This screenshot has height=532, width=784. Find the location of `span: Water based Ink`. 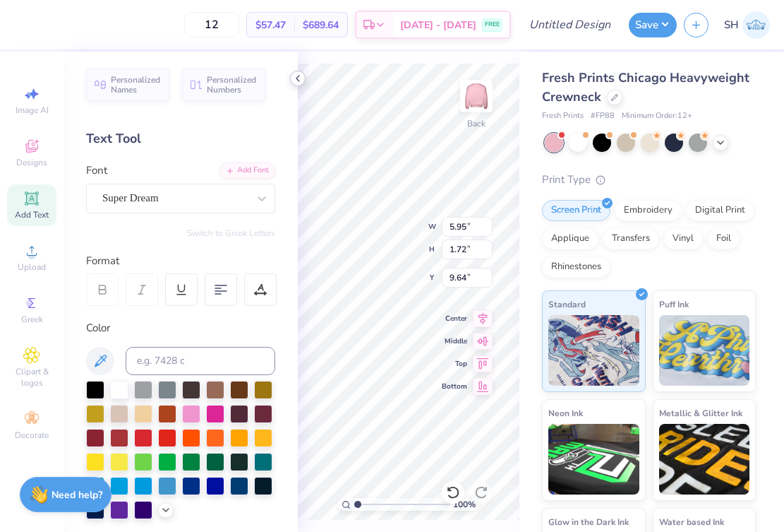

span: Water based Ink is located at coordinates (692, 521).